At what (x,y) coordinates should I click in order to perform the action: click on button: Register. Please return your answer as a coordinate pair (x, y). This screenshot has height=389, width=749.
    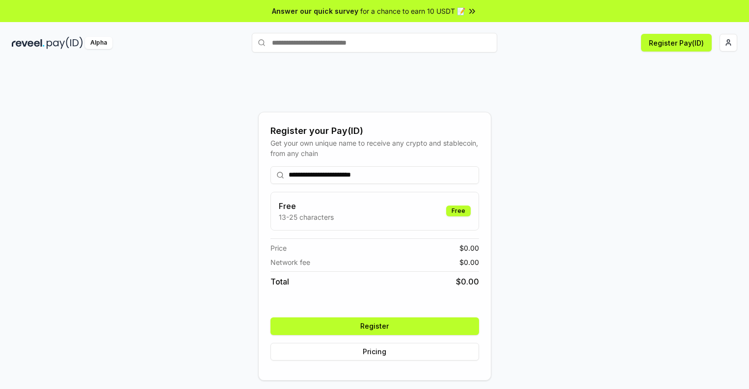
    Looking at the image, I should click on (375, 327).